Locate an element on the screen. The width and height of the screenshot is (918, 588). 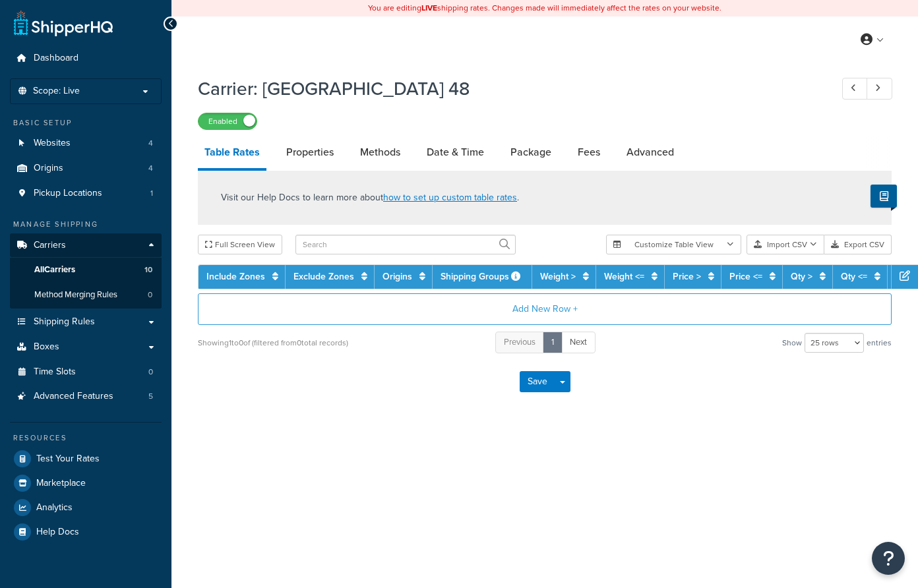
span: Marketplace is located at coordinates (60, 483).